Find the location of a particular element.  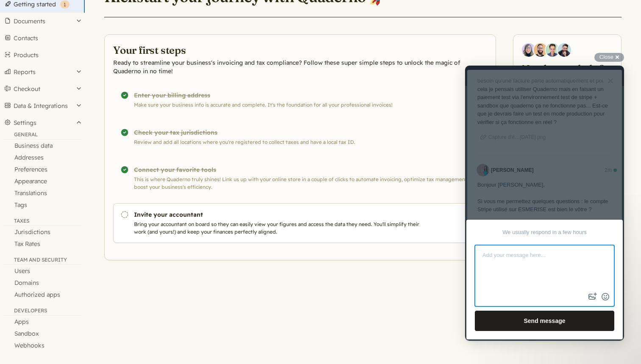

img: Ivo Oltmans, Business Developer at Quaderno is located at coordinates (552, 50).